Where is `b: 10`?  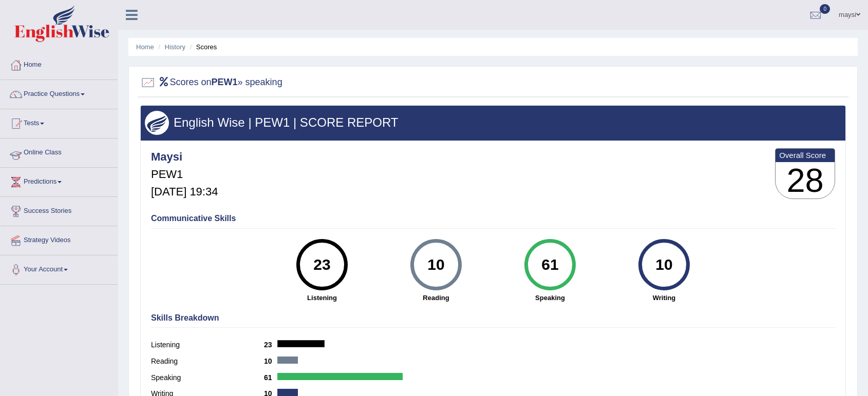 b: 10 is located at coordinates (270, 362).